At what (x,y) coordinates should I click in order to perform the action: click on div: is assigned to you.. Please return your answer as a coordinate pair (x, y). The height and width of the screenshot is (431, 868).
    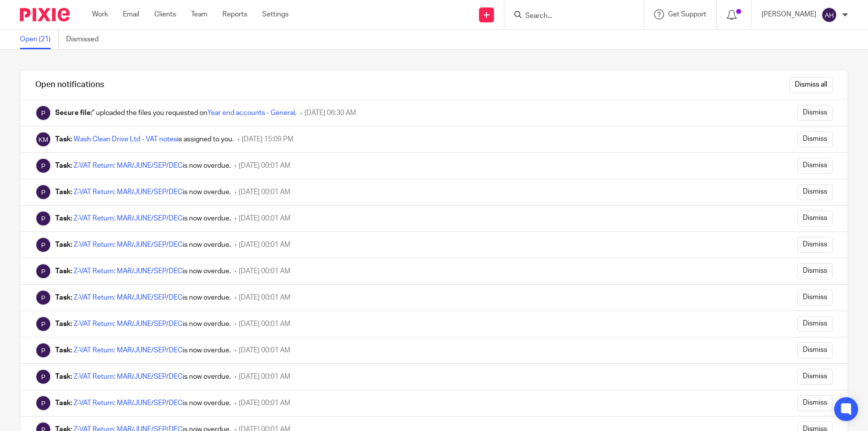
    Looking at the image, I should click on (145, 139).